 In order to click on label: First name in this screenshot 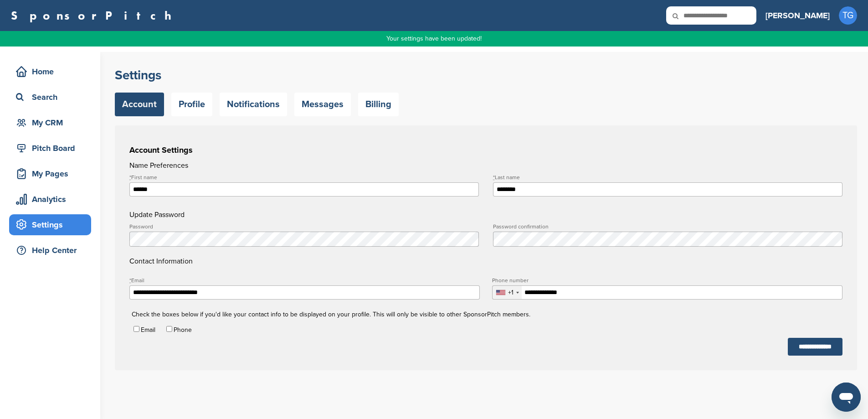, I will do `click(304, 177)`.